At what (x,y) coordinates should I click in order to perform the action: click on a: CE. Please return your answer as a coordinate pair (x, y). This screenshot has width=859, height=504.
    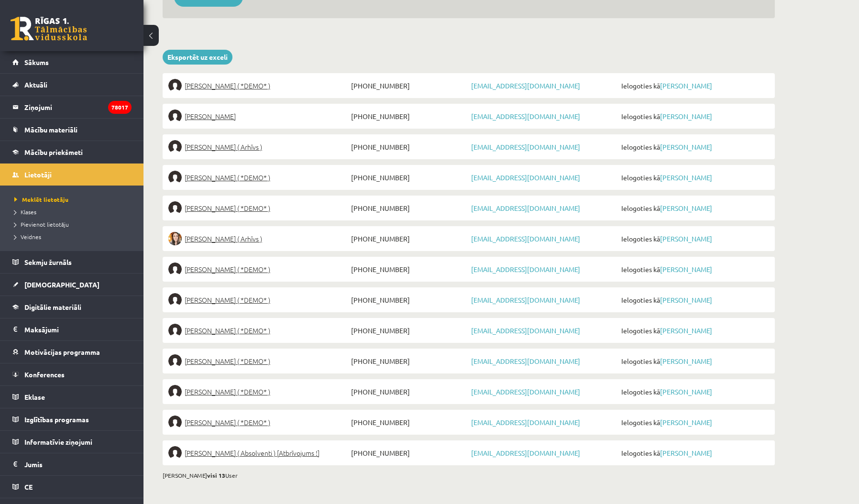
    Looking at the image, I should click on (71, 487).